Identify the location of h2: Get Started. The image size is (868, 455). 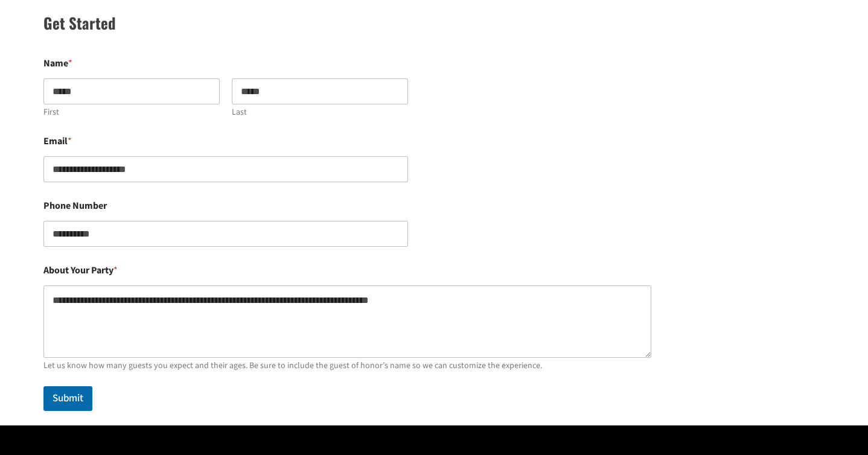
(347, 23).